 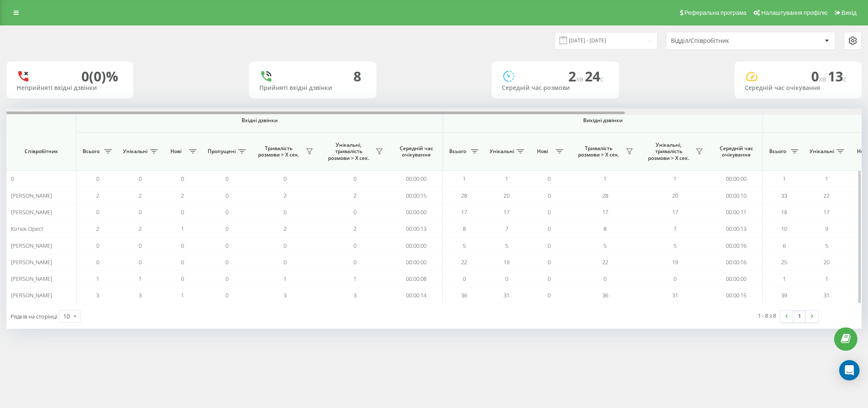 What do you see at coordinates (91, 151) in the screenshot?
I see `span: Всього` at bounding box center [91, 151].